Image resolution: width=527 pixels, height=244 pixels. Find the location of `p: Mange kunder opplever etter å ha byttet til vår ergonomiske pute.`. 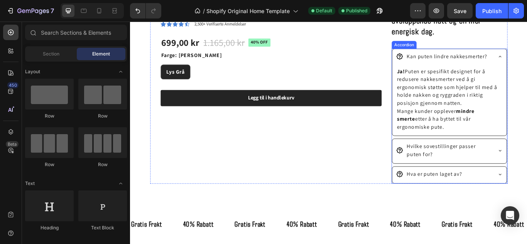

p: Mange kunder opplever etter å ha byttet til vår ergonomiske pute. is located at coordinates (372, 114).